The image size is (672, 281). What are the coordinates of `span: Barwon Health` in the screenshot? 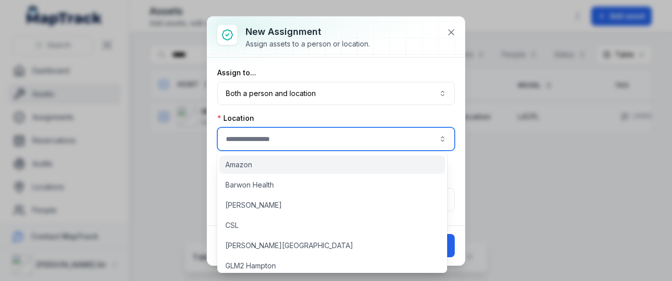 It's located at (249, 185).